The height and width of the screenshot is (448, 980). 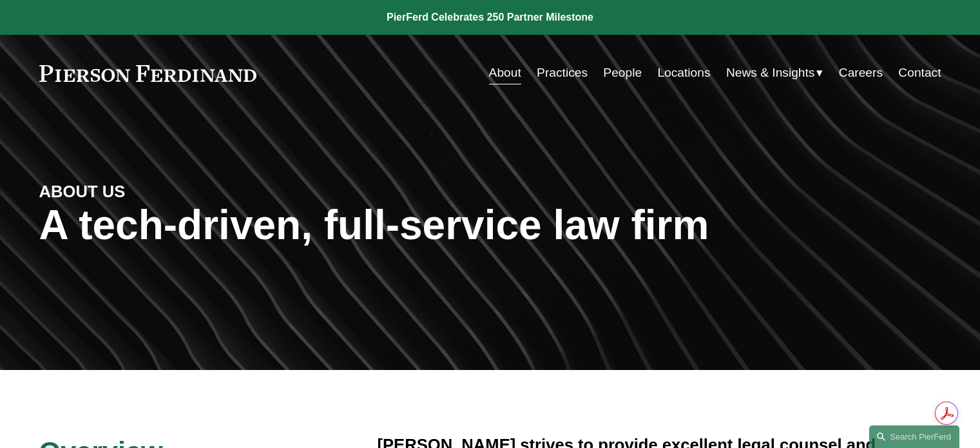 What do you see at coordinates (562, 73) in the screenshot?
I see `a: Practices` at bounding box center [562, 73].